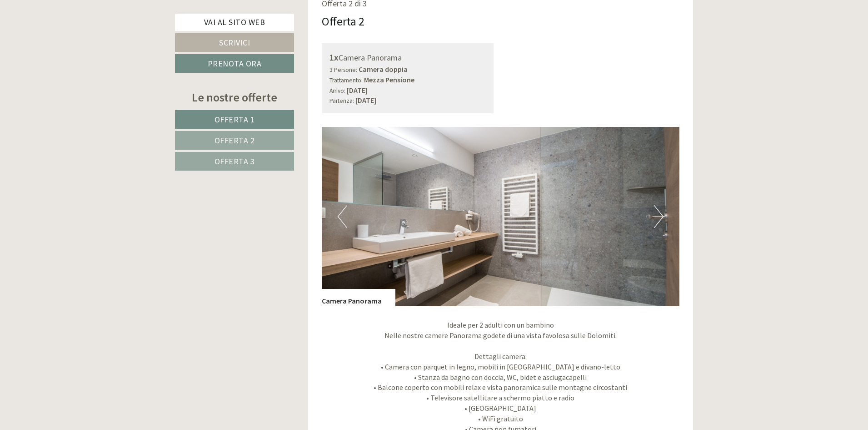 Image resolution: width=868 pixels, height=430 pixels. What do you see at coordinates (659, 217) in the screenshot?
I see `button: Next` at bounding box center [659, 217].